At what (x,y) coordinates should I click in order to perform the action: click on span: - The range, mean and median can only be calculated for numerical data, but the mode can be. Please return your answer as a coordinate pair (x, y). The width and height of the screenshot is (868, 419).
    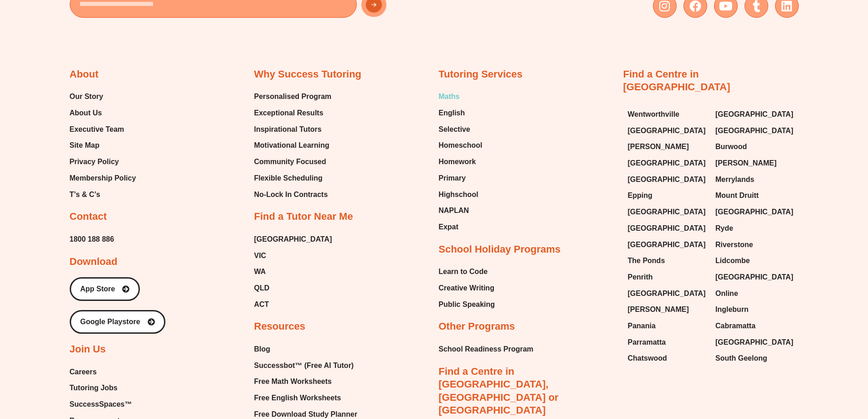
    Looking at the image, I should click on (162, 322).